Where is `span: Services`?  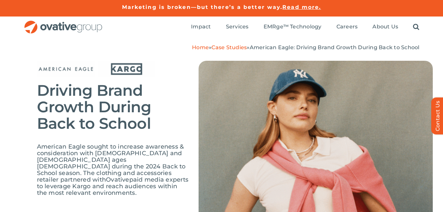 span: Services is located at coordinates (237, 27).